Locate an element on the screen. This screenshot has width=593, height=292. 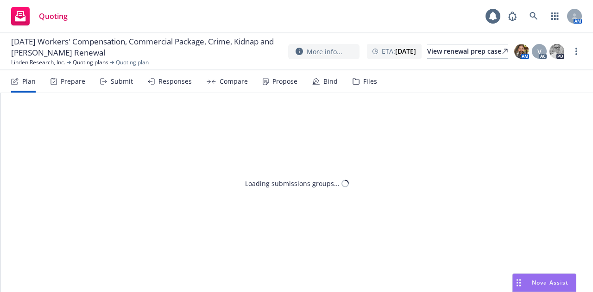
a: Search is located at coordinates (533, 16).